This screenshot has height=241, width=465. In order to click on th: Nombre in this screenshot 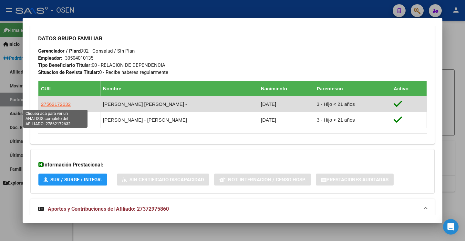, I will do `click(179, 89)`.